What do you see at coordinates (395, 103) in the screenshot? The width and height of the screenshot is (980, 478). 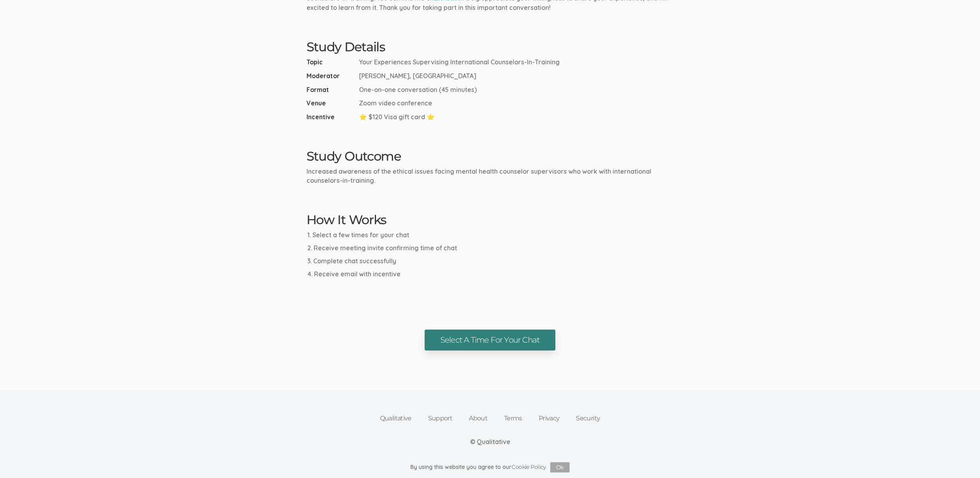 I see `span: Zoom video conference` at bounding box center [395, 103].